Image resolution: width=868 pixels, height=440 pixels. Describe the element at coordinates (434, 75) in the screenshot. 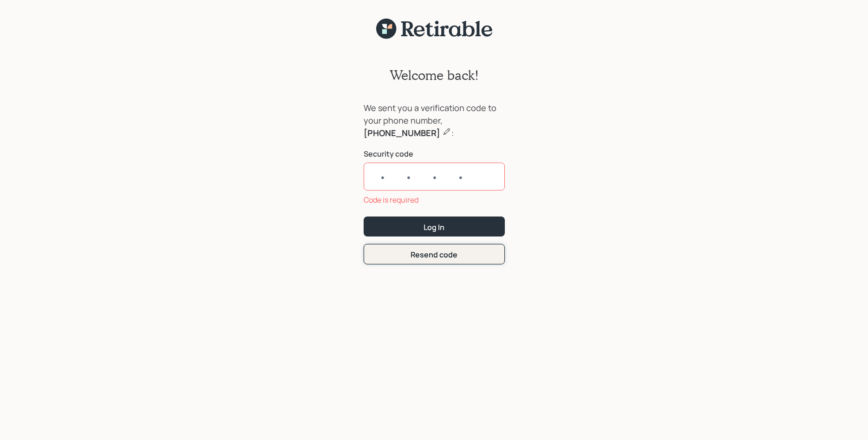

I see `h2: Welcome back!` at that location.